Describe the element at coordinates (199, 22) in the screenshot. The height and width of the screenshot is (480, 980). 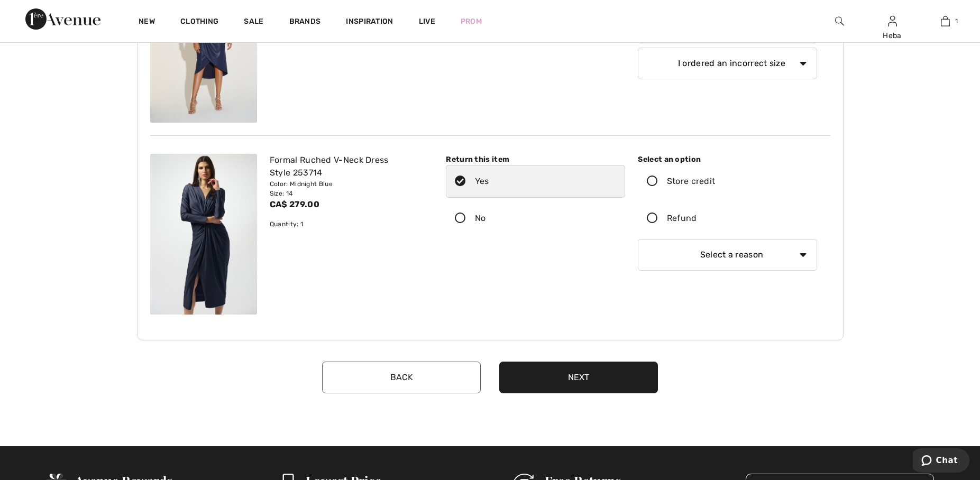
I see `a: Clothing` at that location.